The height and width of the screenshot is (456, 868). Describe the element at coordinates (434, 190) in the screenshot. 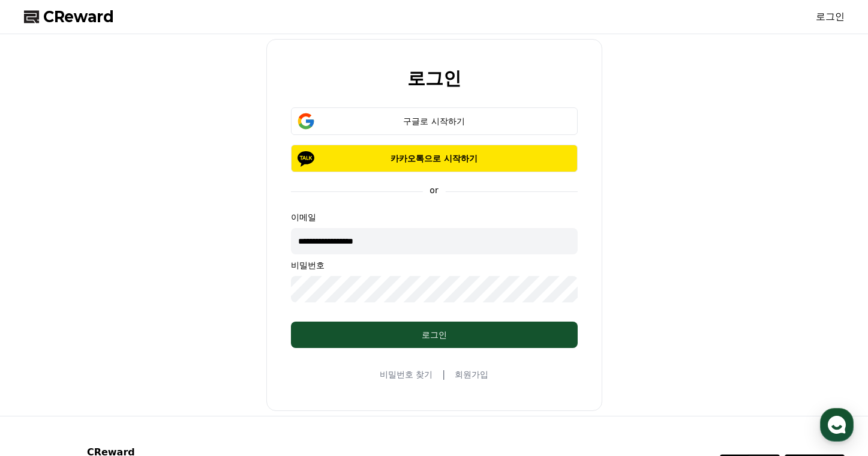

I see `p: or` at that location.